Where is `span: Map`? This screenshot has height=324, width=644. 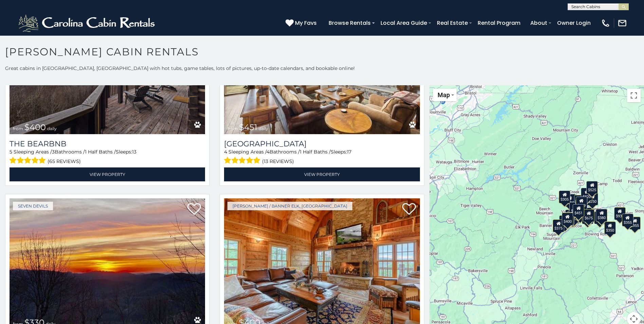
span: Map is located at coordinates (444, 95).